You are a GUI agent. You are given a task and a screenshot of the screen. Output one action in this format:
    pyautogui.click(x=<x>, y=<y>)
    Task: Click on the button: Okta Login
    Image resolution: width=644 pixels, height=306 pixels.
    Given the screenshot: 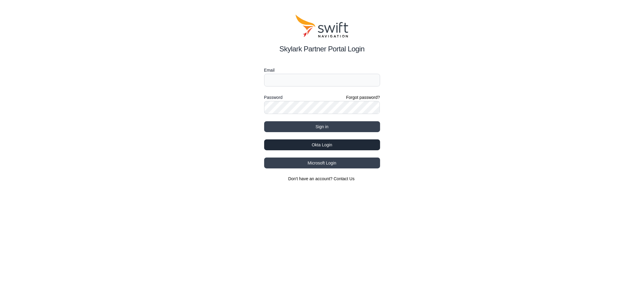 What is the action you would take?
    pyautogui.click(x=322, y=145)
    